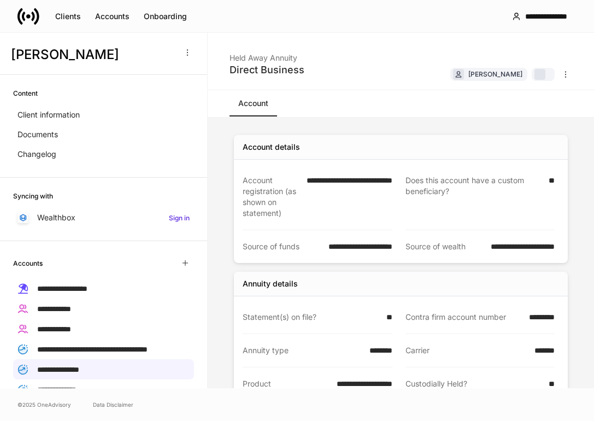  What do you see at coordinates (68, 16) in the screenshot?
I see `button: Clients` at bounding box center [68, 16].